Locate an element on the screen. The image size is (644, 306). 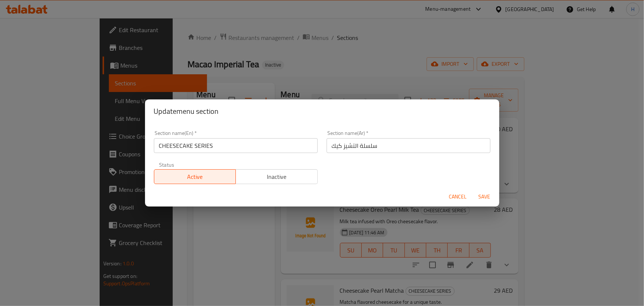
button: Cancel is located at coordinates (458, 196).